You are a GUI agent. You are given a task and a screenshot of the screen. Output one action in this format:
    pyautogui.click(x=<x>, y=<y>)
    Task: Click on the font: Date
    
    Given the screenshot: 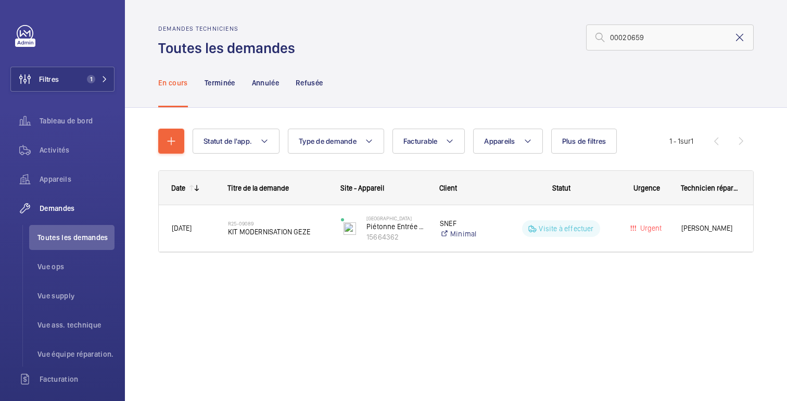 What is the action you would take?
    pyautogui.click(x=178, y=188)
    